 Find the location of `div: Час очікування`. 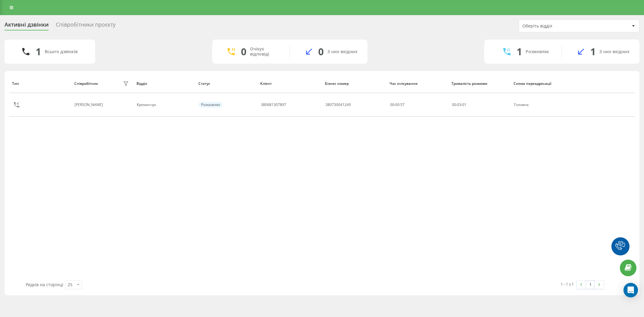

div: Час очікування is located at coordinates (417, 84).